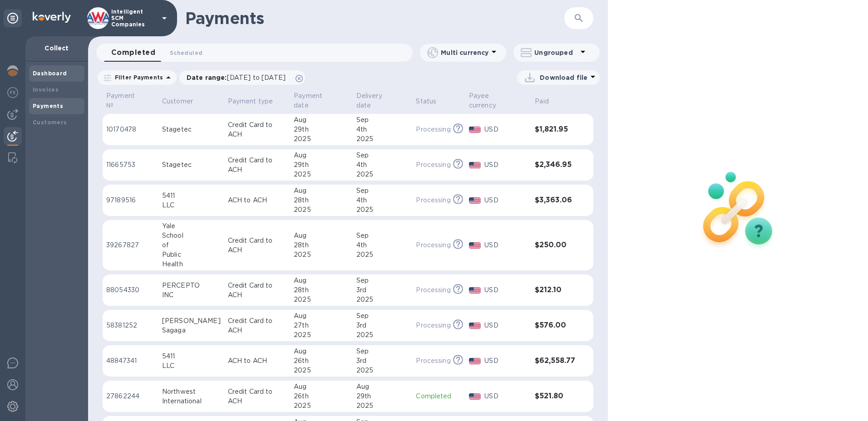  What do you see at coordinates (50, 122) in the screenshot?
I see `b: Customers` at bounding box center [50, 122].